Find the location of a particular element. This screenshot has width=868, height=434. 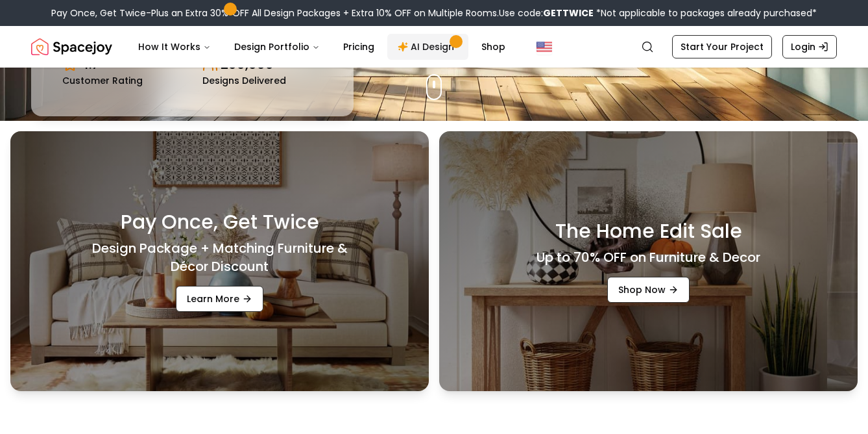

span: Use code: is located at coordinates (546, 13).